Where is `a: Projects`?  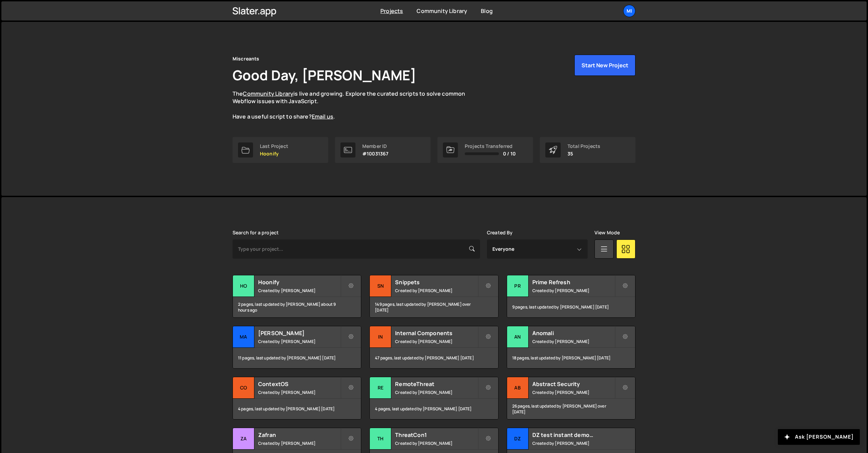
a: Projects is located at coordinates (392, 11).